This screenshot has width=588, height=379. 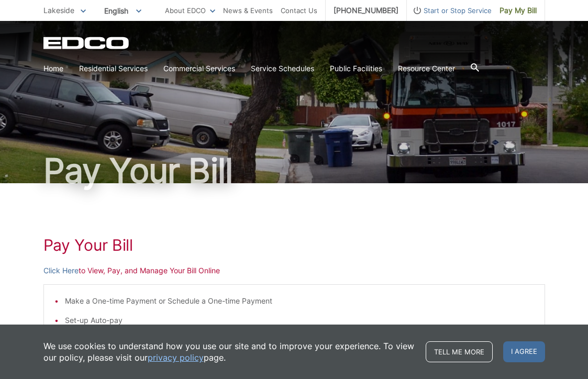 What do you see at coordinates (199, 68) in the screenshot?
I see `a: Commercial Services` at bounding box center [199, 68].